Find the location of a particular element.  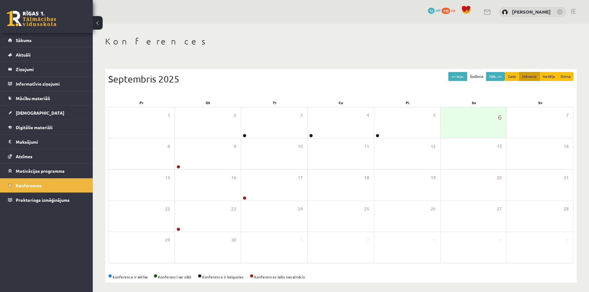

span: 7 is located at coordinates (567, 115).